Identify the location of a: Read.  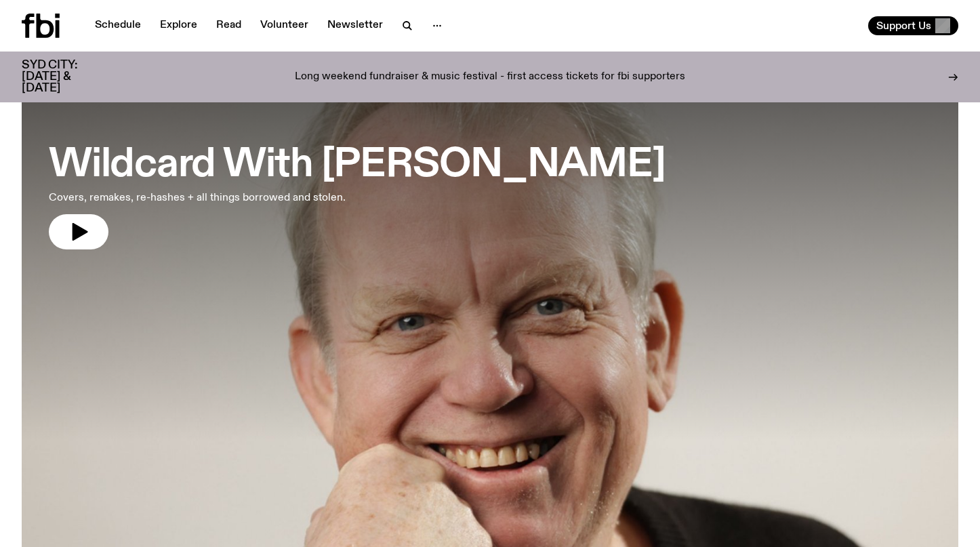
(228, 25).